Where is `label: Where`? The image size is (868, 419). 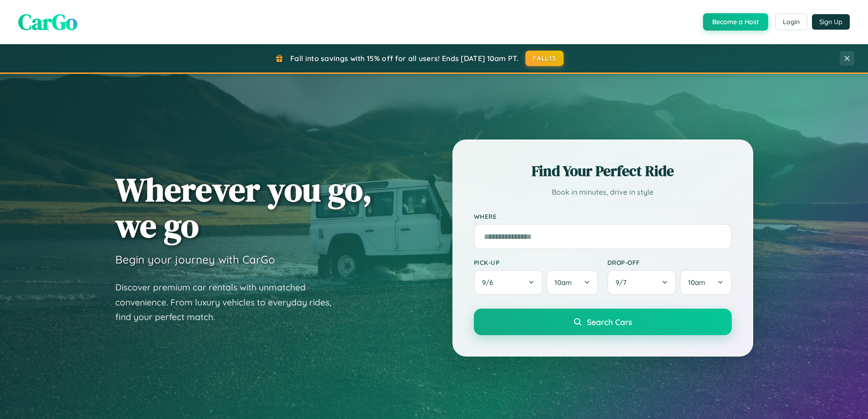 label: Where is located at coordinates (603, 216).